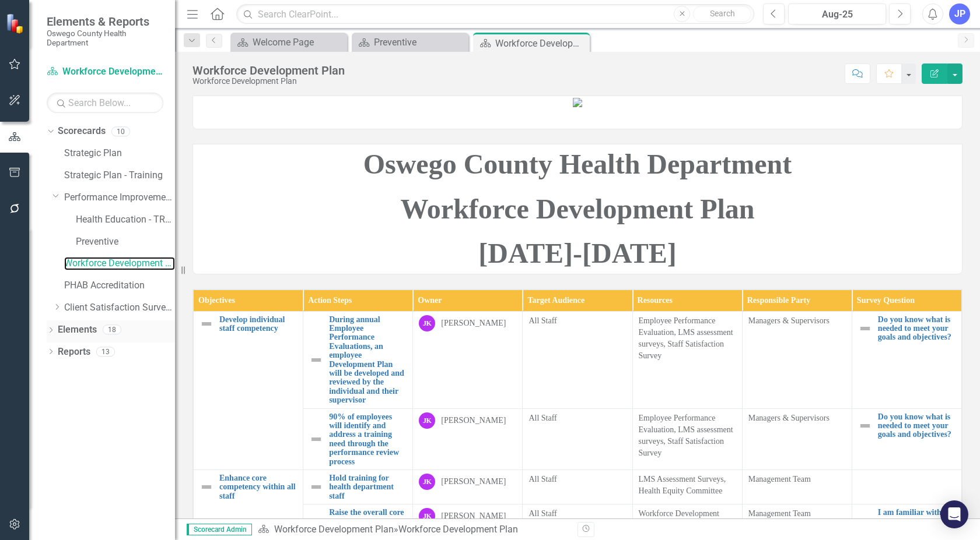 The width and height of the screenshot is (980, 540). What do you see at coordinates (105, 38) in the screenshot?
I see `small: Oswego County Health Department` at bounding box center [105, 38].